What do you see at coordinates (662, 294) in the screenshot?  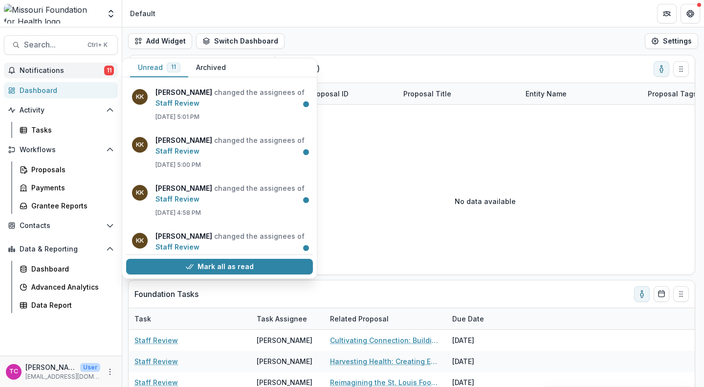 I see `button: Calendar` at bounding box center [662, 294].